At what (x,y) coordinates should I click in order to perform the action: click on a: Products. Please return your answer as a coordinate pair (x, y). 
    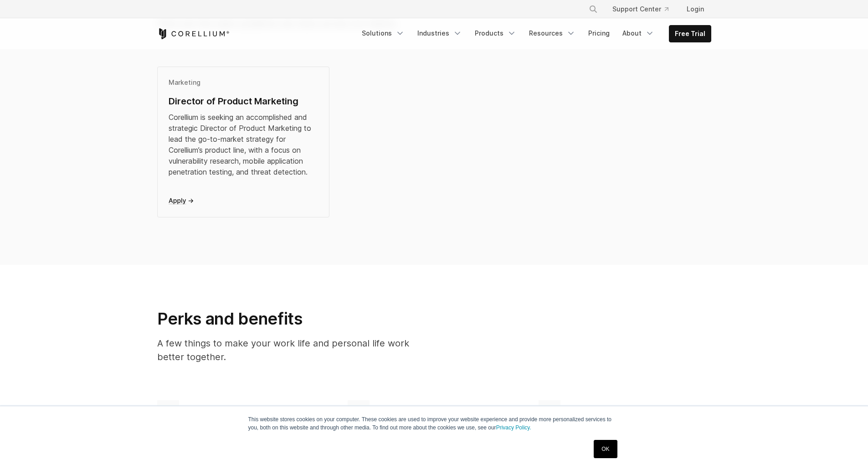
    Looking at the image, I should click on (495, 33).